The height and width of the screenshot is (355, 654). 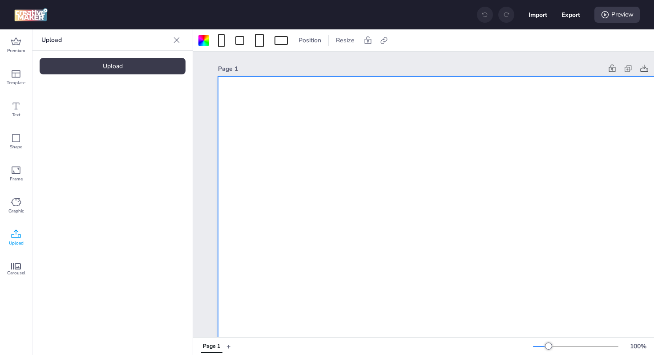 I want to click on button: Export, so click(x=571, y=15).